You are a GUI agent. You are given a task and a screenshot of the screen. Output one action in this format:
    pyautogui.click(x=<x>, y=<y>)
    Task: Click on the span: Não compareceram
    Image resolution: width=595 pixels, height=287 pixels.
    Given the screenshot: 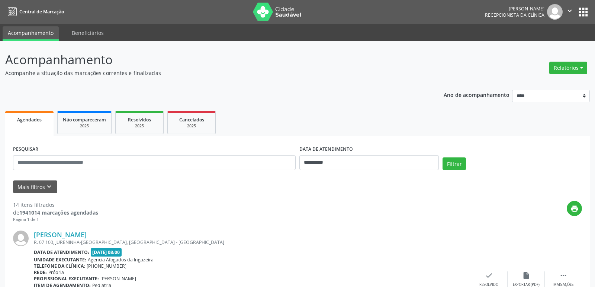 What is the action you would take?
    pyautogui.click(x=84, y=120)
    